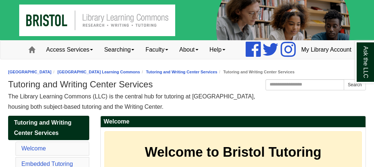 Image resolution: width=374 pixels, height=167 pixels. What do you see at coordinates (47, 164) in the screenshot?
I see `a: Embedded Tutoring` at bounding box center [47, 164].